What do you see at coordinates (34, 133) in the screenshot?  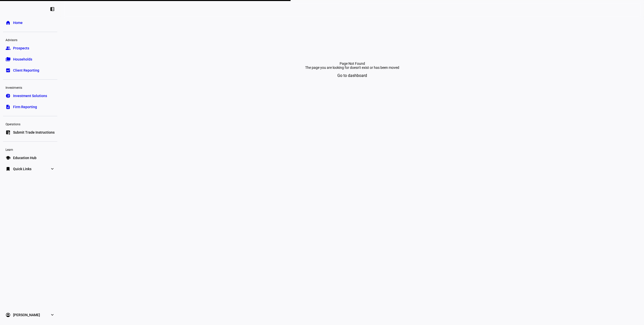 I see `span: Submit Trade Instructions` at bounding box center [34, 133].